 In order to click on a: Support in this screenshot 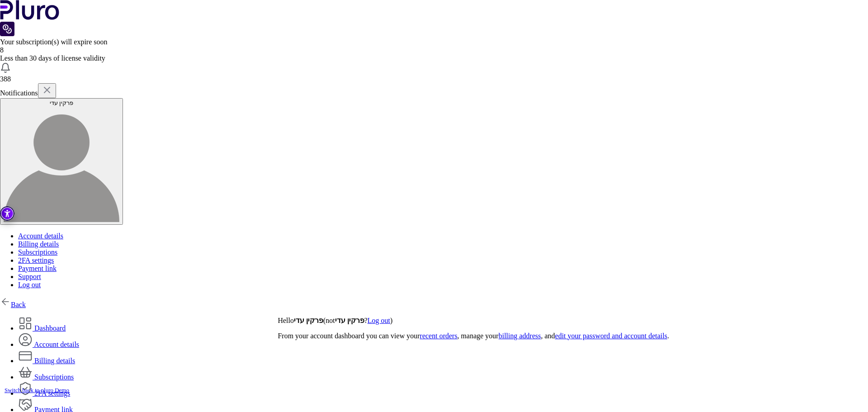, I will do `click(29, 276)`.